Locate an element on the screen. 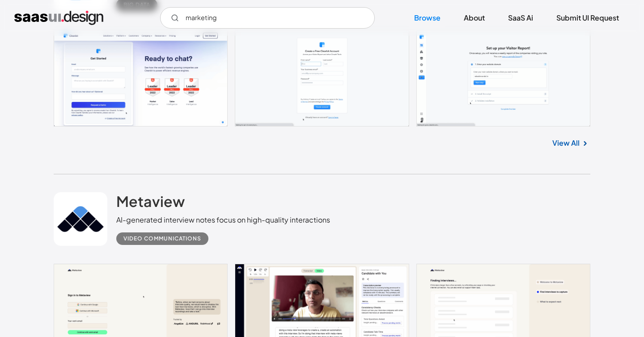 The width and height of the screenshot is (644, 337). div: Video Communications is located at coordinates (162, 239).